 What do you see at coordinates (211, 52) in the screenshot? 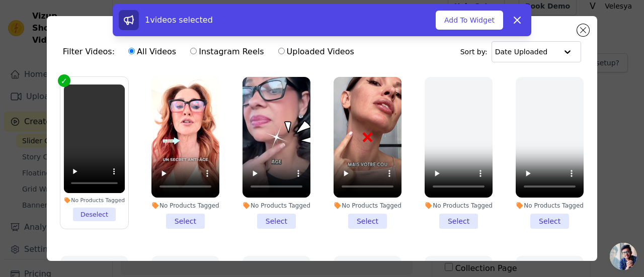
I see `div: Filter Videos:` at bounding box center [211, 52].